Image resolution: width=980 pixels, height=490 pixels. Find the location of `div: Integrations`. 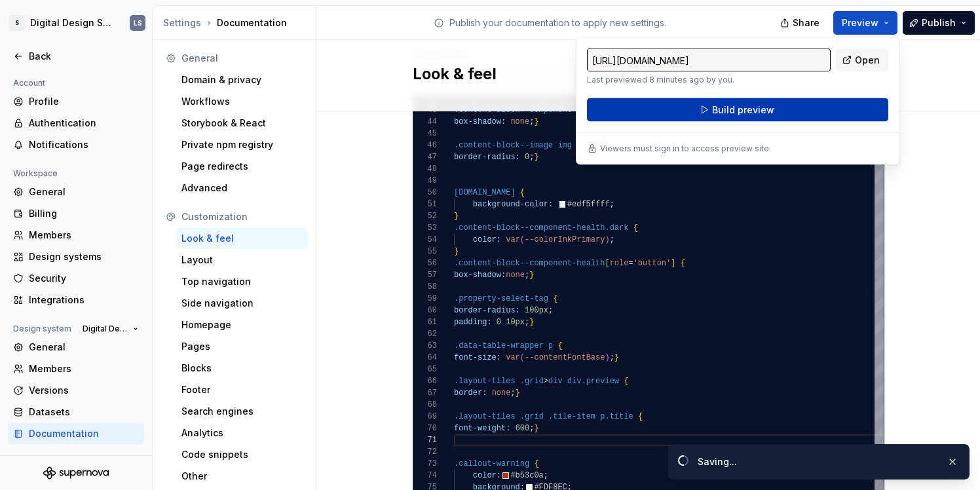

div: Integrations is located at coordinates (84, 300).